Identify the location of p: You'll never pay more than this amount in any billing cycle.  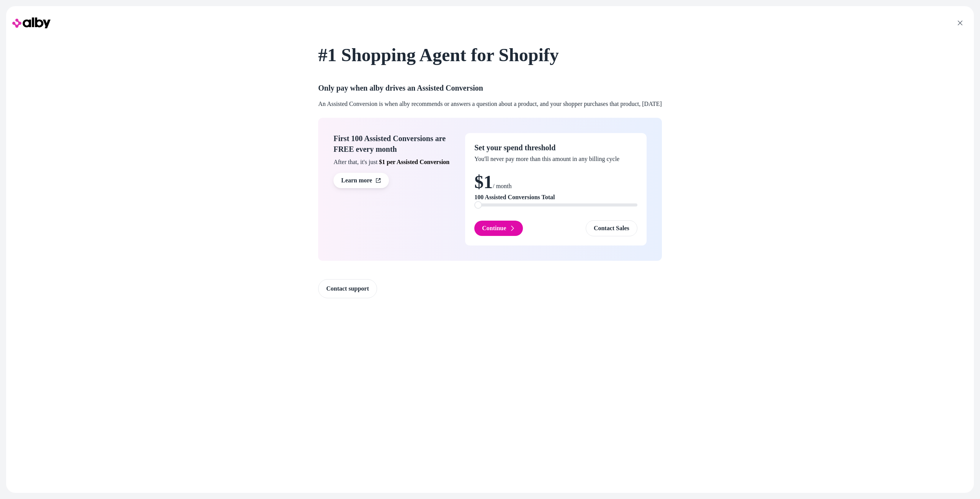
(556, 159).